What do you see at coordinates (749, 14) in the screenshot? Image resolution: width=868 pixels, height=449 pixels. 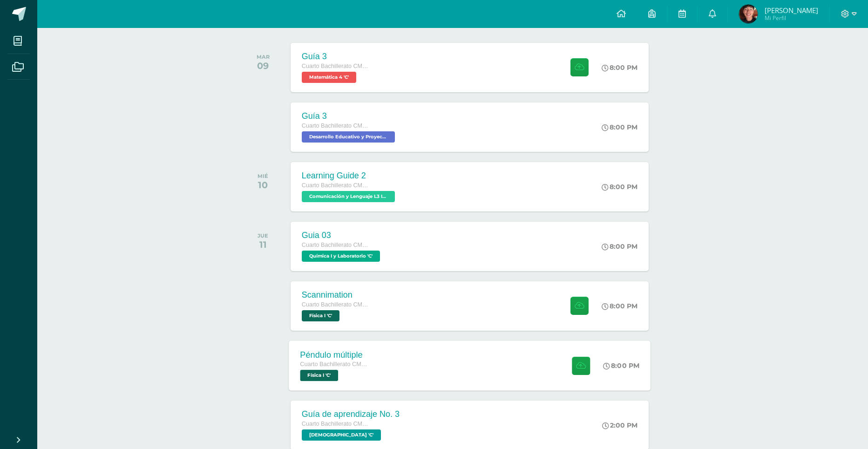 I see `img: e70995bc0ba08f5659a4fe66d06bdeef.png` at bounding box center [749, 14].